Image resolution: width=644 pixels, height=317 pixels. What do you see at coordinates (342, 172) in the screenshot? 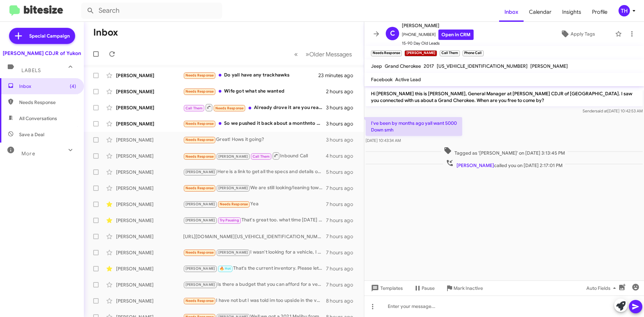
I see `div: 5 hours ago` at bounding box center [342, 172].